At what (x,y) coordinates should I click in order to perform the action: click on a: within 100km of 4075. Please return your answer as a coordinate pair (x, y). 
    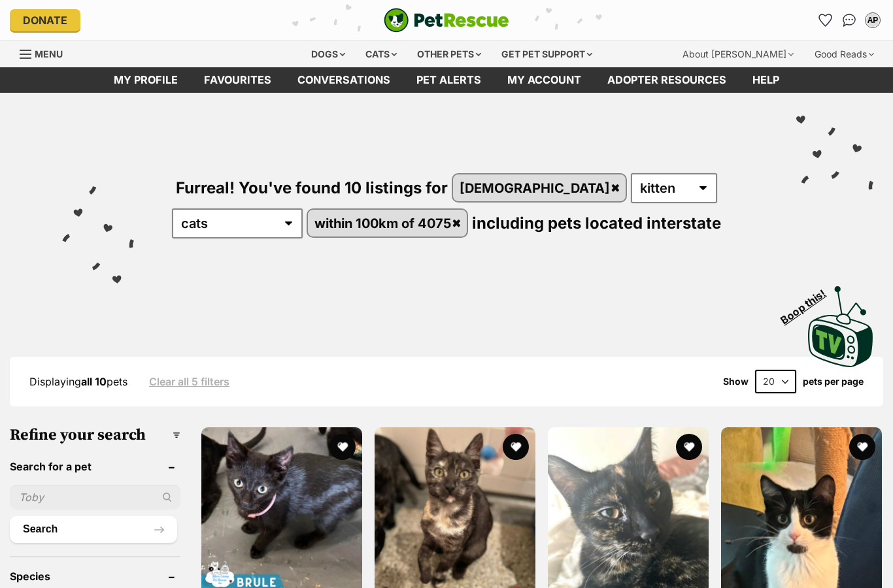
    Looking at the image, I should click on (387, 223).